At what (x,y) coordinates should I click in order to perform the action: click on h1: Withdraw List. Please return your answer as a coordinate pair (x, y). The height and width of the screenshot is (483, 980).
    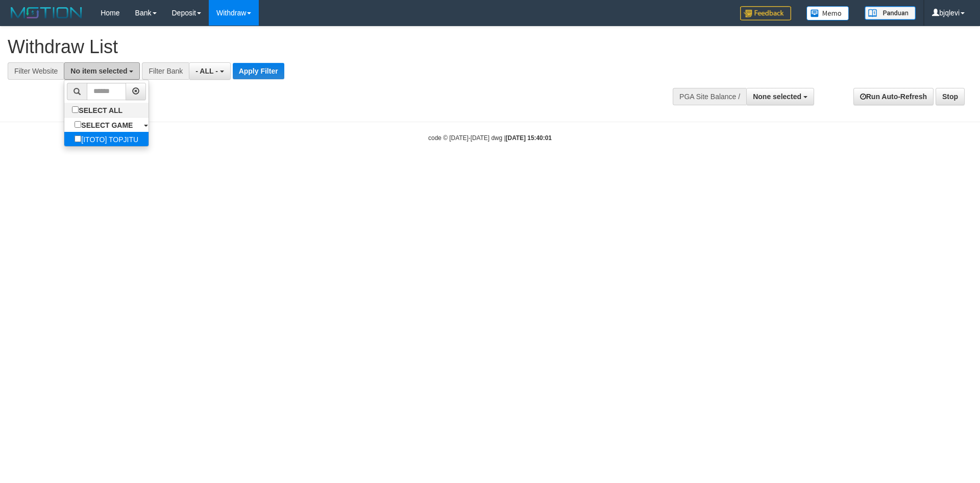
    Looking at the image, I should click on (325, 47).